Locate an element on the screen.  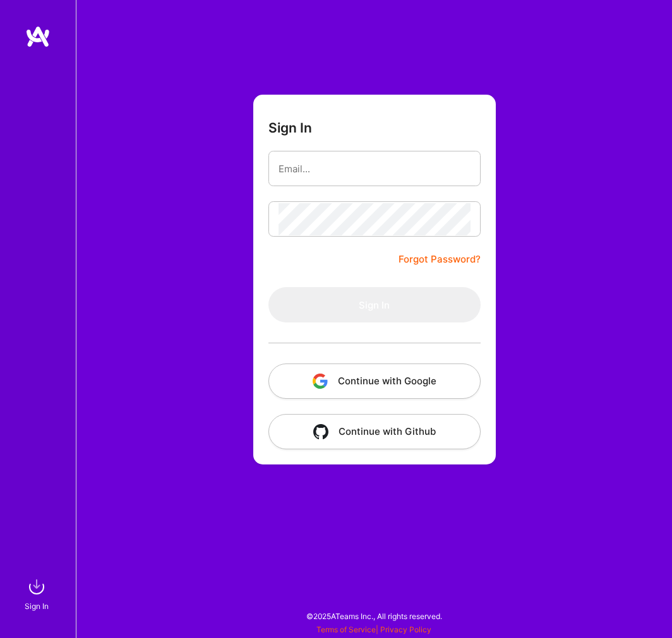
a: Terms of Service is located at coordinates (346, 630).